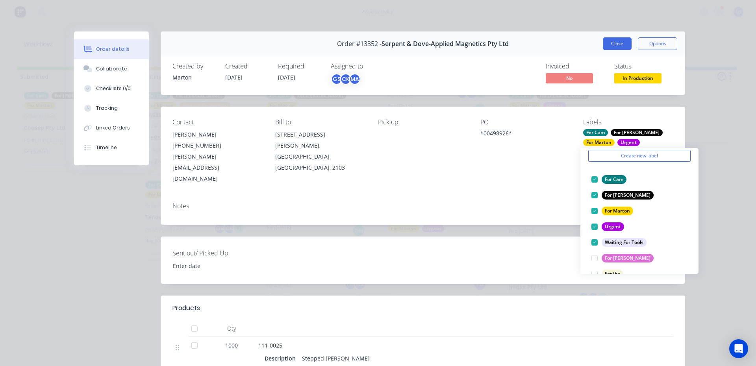  What do you see at coordinates (639, 156) in the screenshot?
I see `button: Create new label` at bounding box center [639, 156].